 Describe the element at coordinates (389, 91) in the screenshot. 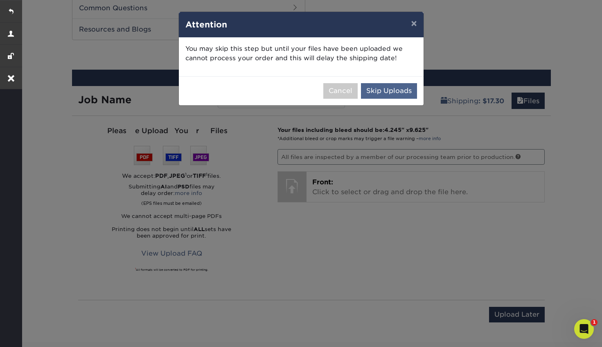

I see `button: Skip Uploads` at that location.